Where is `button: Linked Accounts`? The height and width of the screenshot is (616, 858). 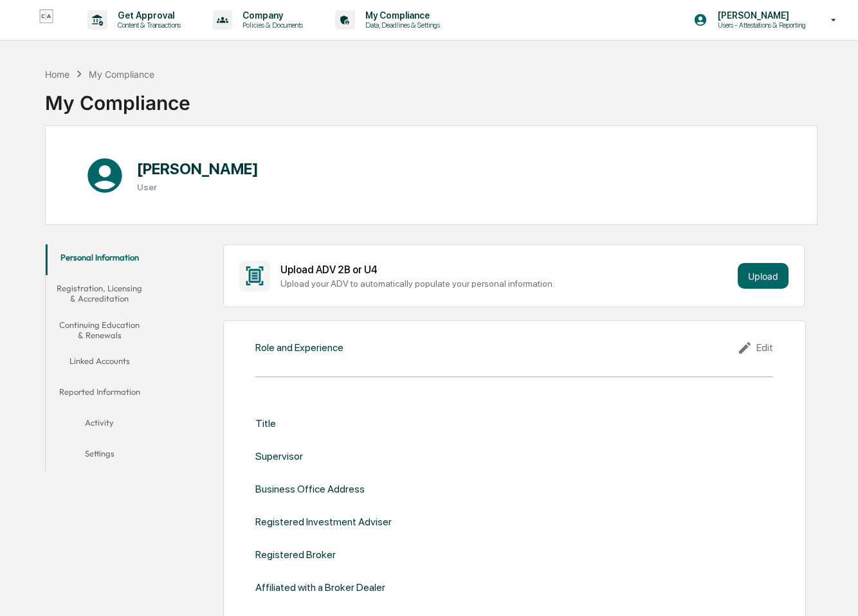 button: Linked Accounts is located at coordinates (99, 364).